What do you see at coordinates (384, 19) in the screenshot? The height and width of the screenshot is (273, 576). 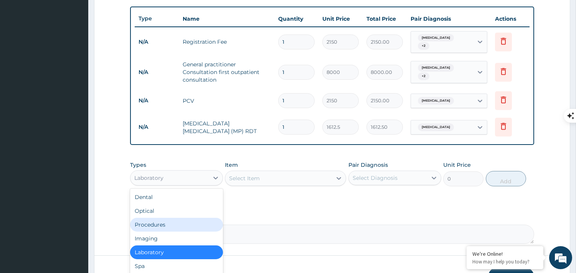 I see `th: Total Price` at bounding box center [384, 19].